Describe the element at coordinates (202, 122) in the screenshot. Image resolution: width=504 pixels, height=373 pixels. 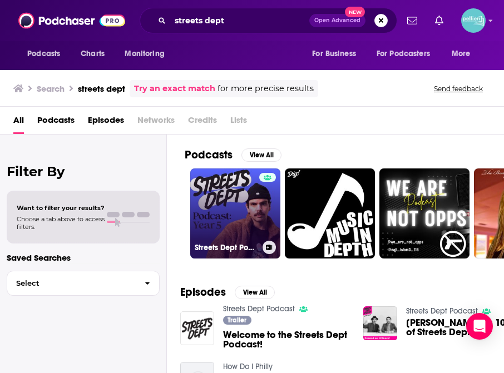
I see `span: Credits` at that location.